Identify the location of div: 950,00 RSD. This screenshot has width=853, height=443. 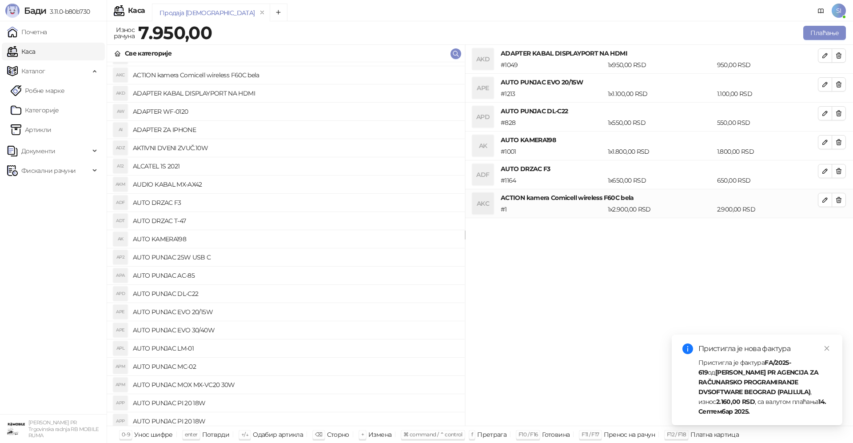
(767, 65).